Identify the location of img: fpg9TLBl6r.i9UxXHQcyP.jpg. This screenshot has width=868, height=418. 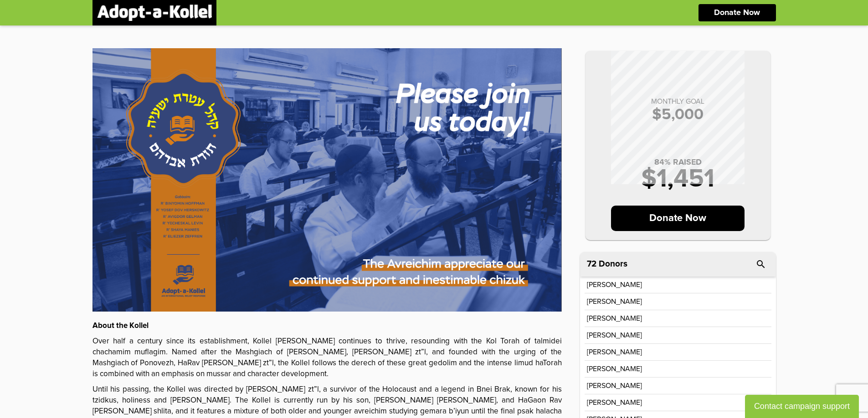
(327, 180).